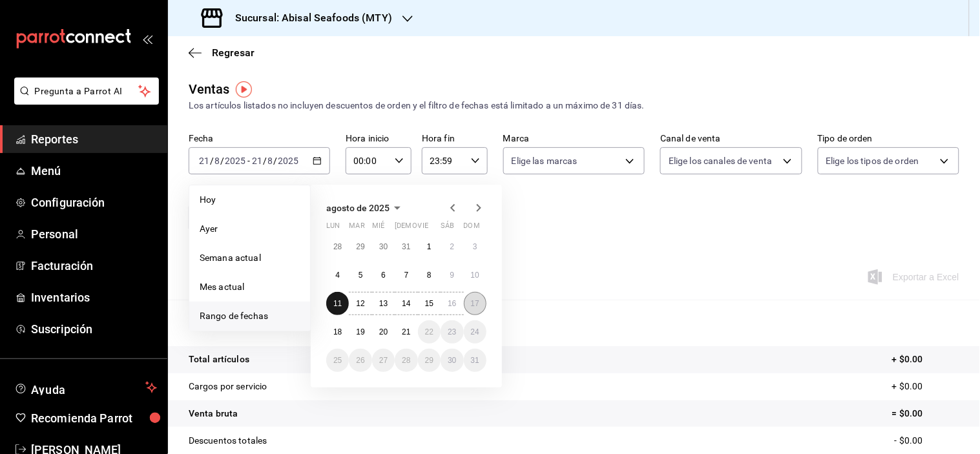 This screenshot has height=454, width=980. I want to click on button: 15 de agosto de 2025, so click(429, 303).